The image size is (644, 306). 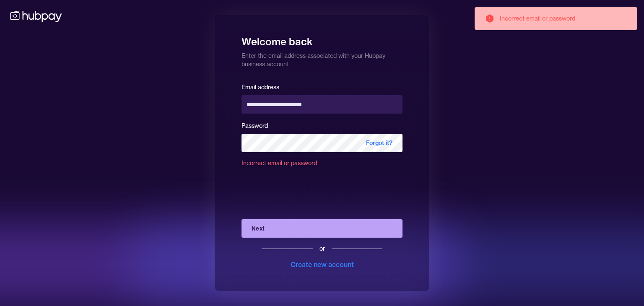 What do you see at coordinates (322, 265) in the screenshot?
I see `div: Create new account` at bounding box center [322, 265].